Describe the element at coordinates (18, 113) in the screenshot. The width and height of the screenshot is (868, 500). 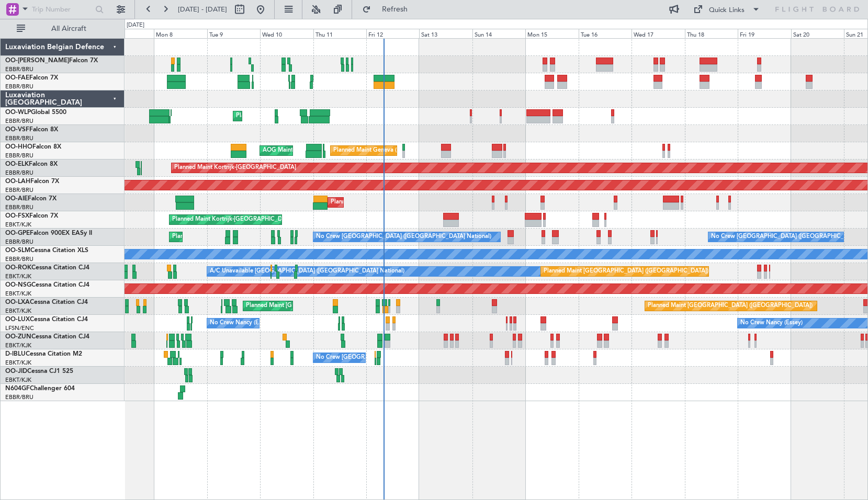
I see `span: OO-WLP` at that location.